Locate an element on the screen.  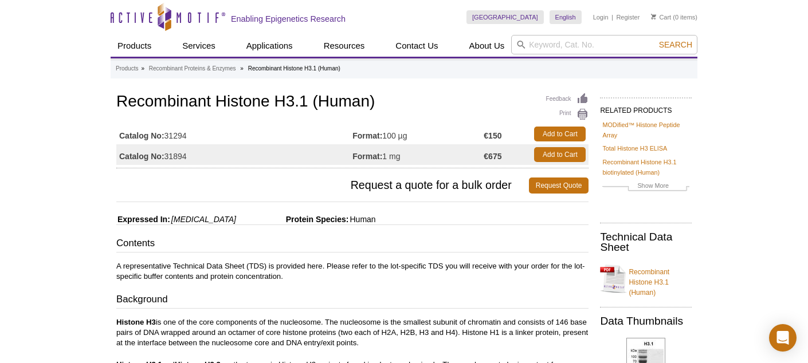
strong: €675 is located at coordinates (492, 156).